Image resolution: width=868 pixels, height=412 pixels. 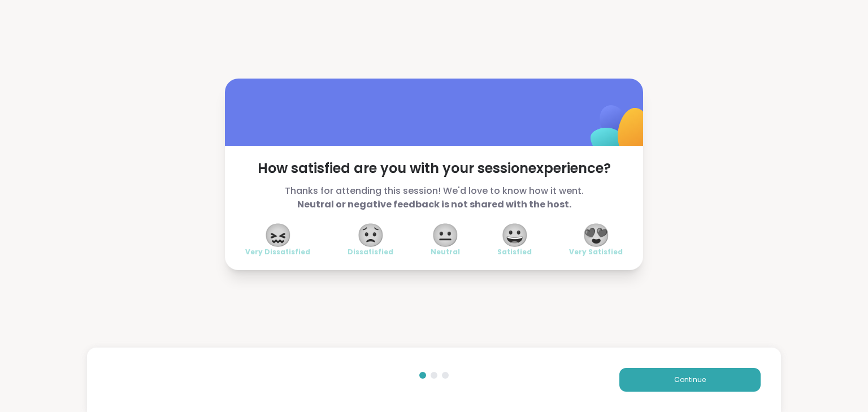 I want to click on b: Neutral or negative feedback is not shared with the host., so click(x=434, y=204).